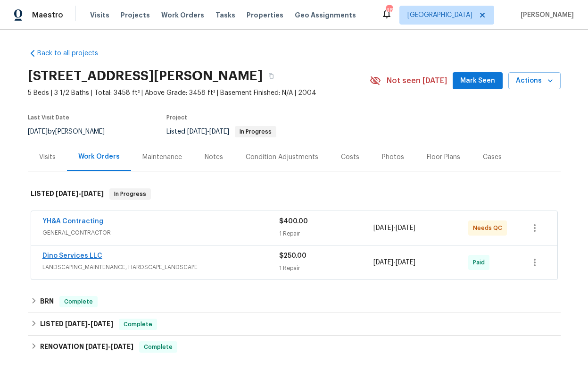 Image resolution: width=588 pixels, height=372 pixels. Describe the element at coordinates (325, 15) in the screenshot. I see `span: Geo Assignments` at that location.